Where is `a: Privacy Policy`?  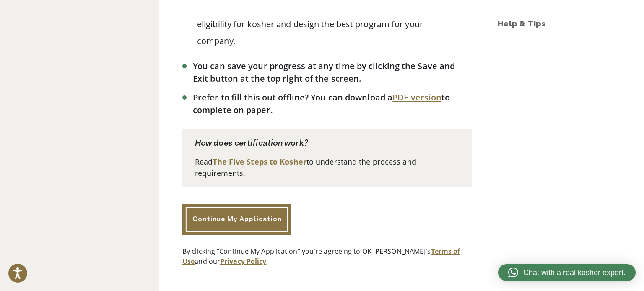 a: Privacy Policy is located at coordinates (243, 261).